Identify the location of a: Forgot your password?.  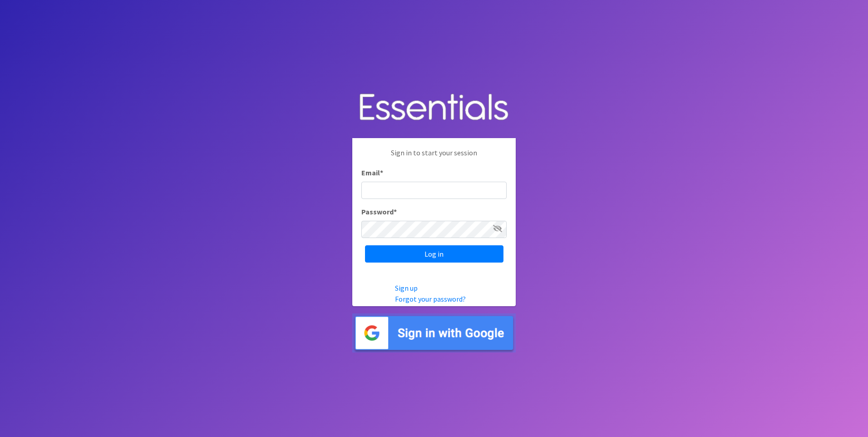
(430, 299).